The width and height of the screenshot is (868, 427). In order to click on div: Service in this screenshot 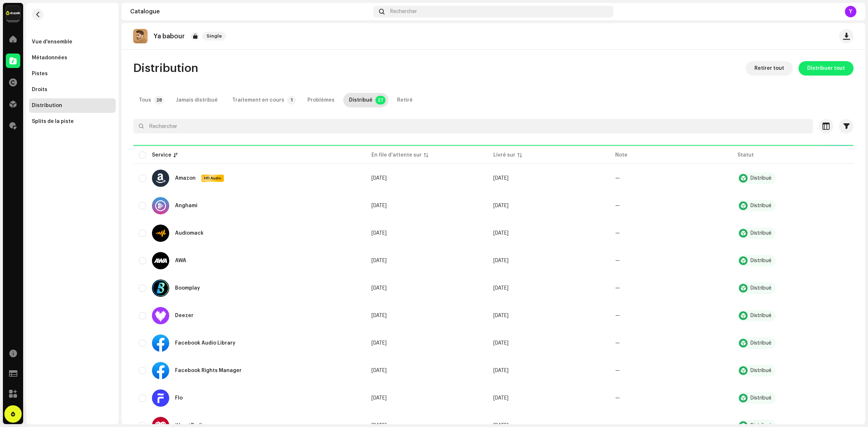, I will do `click(161, 155)`.